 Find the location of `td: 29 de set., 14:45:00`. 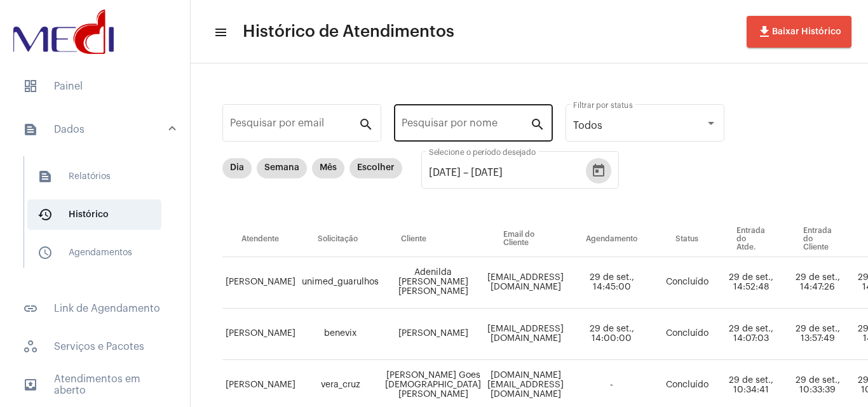

td: 29 de set., 14:45:00 is located at coordinates (611, 282).